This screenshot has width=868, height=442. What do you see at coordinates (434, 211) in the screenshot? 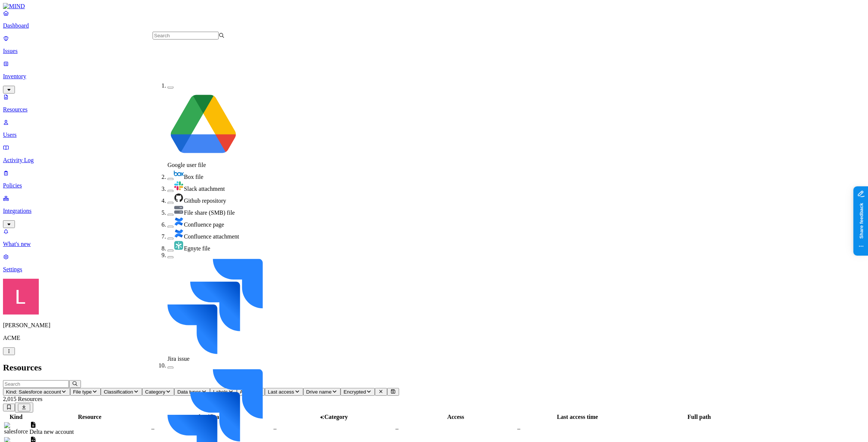
I see `p: Integrations` at bounding box center [434, 211].